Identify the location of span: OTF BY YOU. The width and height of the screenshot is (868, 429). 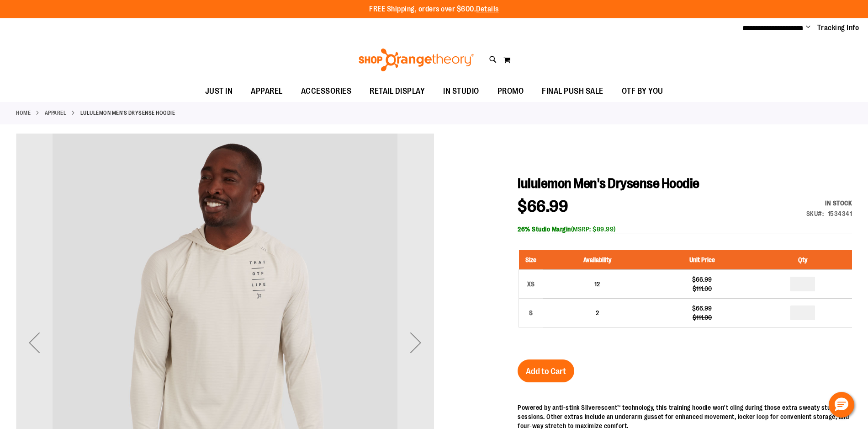
(643, 91).